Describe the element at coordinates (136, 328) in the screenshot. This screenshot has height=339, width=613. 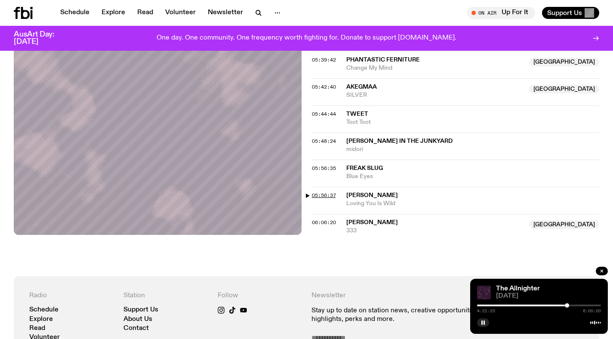
I see `a: Contact` at that location.